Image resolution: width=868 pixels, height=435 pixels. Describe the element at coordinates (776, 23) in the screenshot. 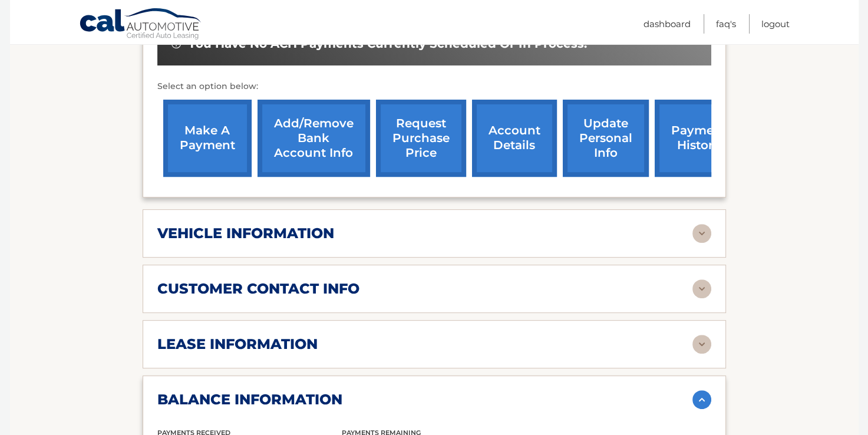

I see `a: Logout` at that location.